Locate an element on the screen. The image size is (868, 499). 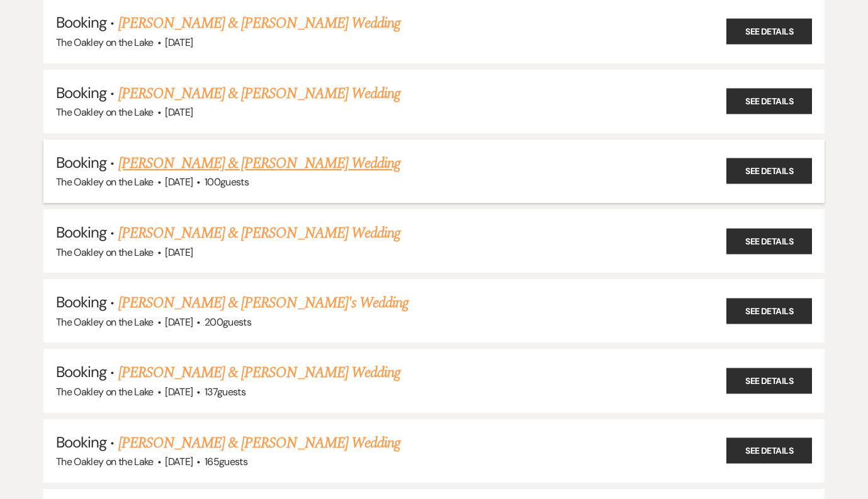
span: 100 guests is located at coordinates (227, 182).